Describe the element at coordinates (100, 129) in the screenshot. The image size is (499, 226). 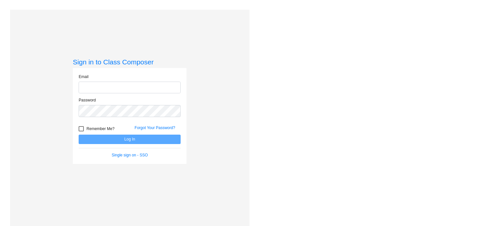
I see `span: Remember Me?` at that location.